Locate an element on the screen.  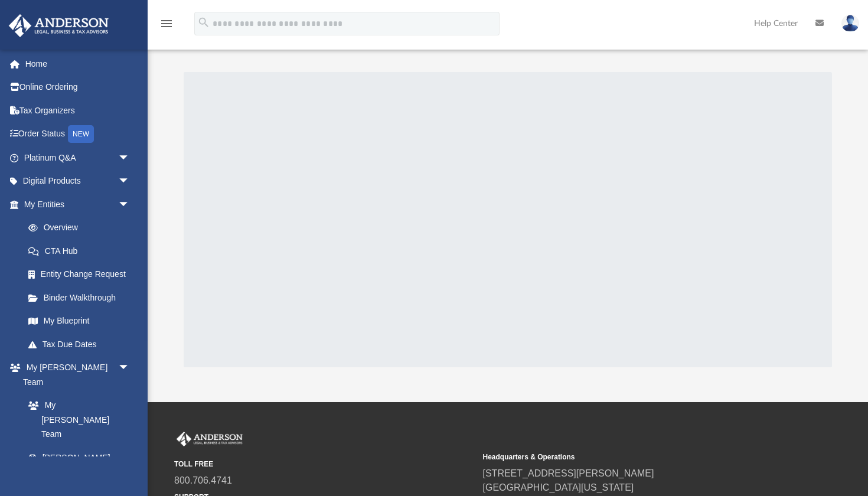
a: My Blueprint is located at coordinates (79, 321).